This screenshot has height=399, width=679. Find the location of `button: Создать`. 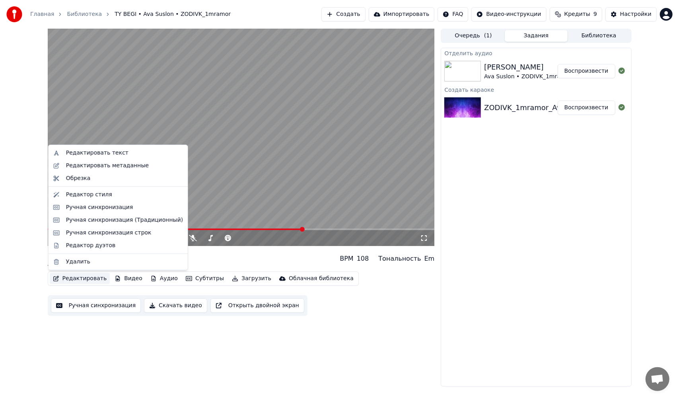

button: Создать is located at coordinates (343, 14).